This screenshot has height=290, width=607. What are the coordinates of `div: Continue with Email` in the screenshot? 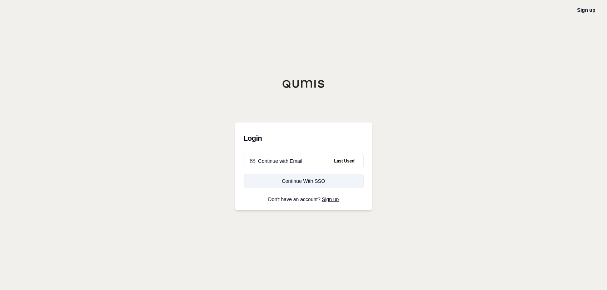 It's located at (276, 161).